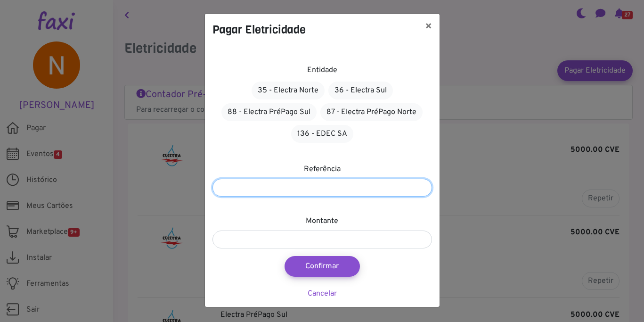  Describe the element at coordinates (322, 169) in the screenshot. I see `label: Referência` at that location.